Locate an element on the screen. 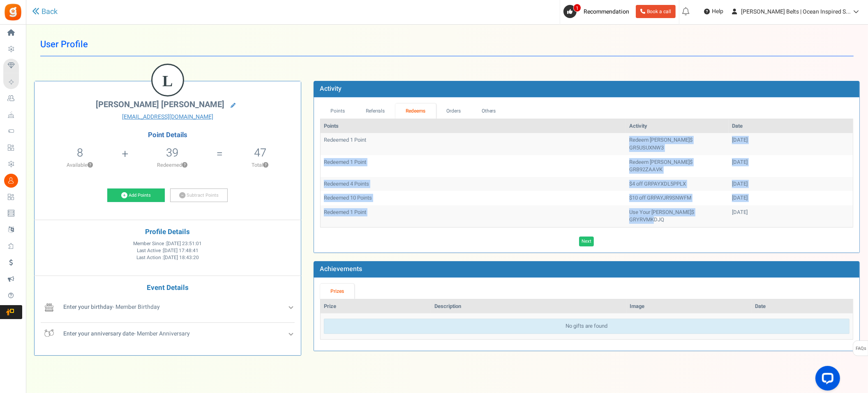 This screenshot has height=393, width=868. h4: Profile Details is located at coordinates (167, 232).